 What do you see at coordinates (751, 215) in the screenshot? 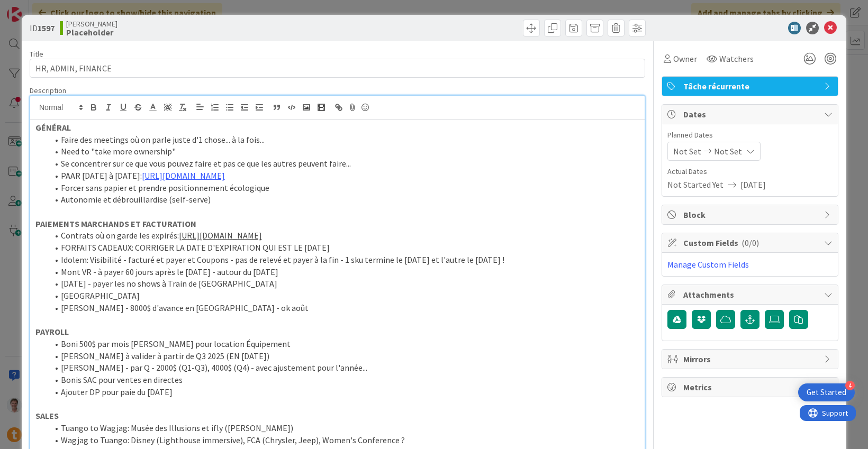
I see `span: Block` at bounding box center [751, 215].